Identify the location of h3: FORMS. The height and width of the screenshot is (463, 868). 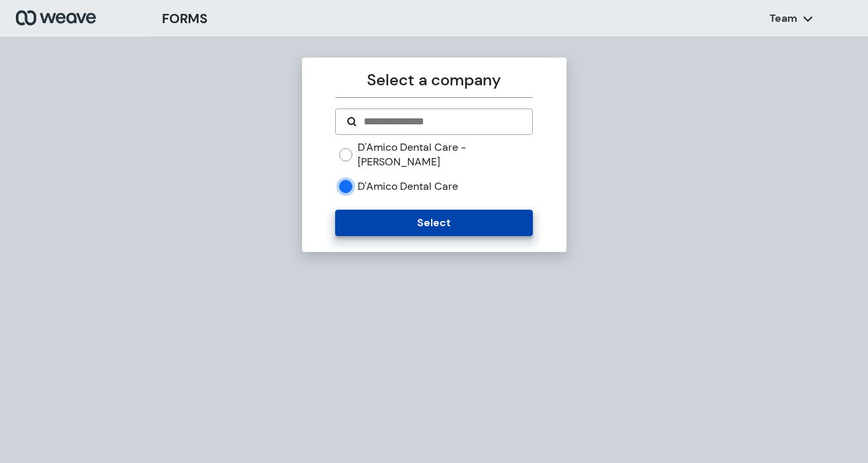
(185, 19).